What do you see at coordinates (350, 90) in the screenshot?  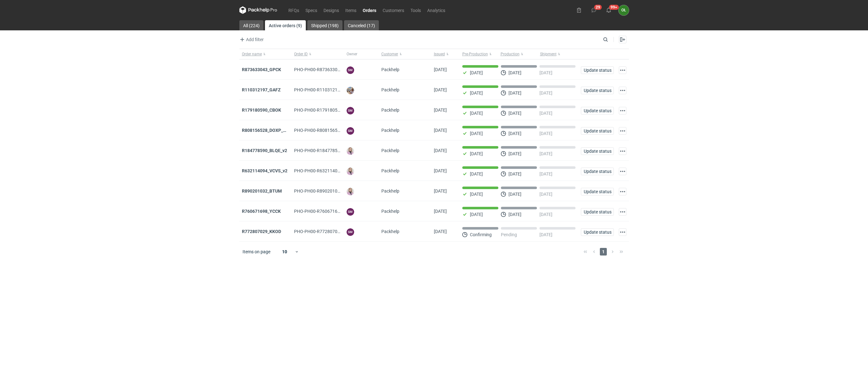 I see `img: Michał Palasek` at bounding box center [350, 90].